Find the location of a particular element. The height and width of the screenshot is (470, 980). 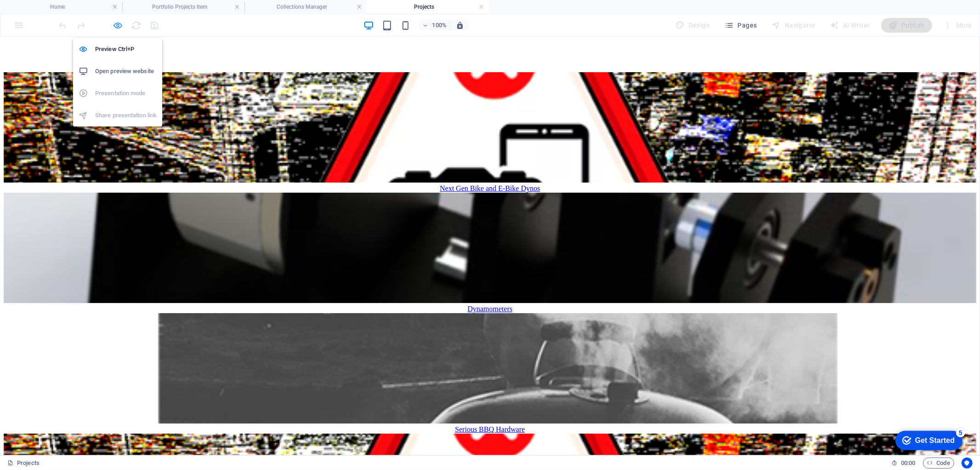

div: Get Started is located at coordinates (47, 14).